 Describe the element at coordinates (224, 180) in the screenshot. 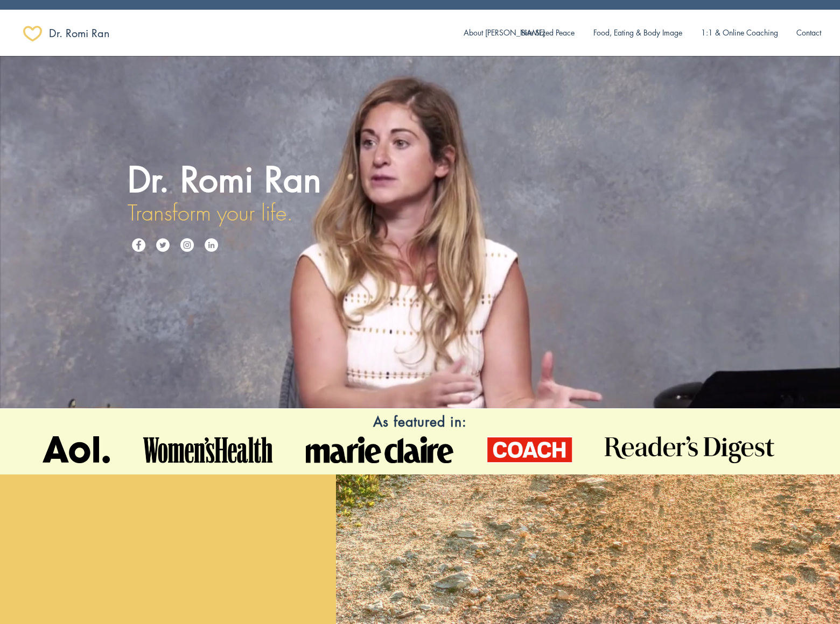

I see `span: Dr. Romi Ran` at that location.